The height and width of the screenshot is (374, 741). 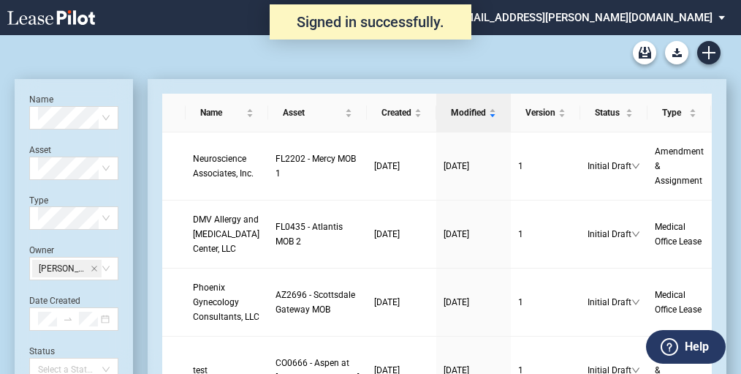 What do you see at coordinates (697, 347) in the screenshot?
I see `label: Help` at bounding box center [697, 347].